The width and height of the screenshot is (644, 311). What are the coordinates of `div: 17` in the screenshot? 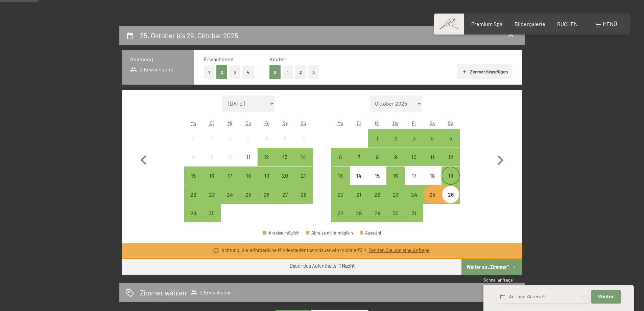 It's located at (230, 181).